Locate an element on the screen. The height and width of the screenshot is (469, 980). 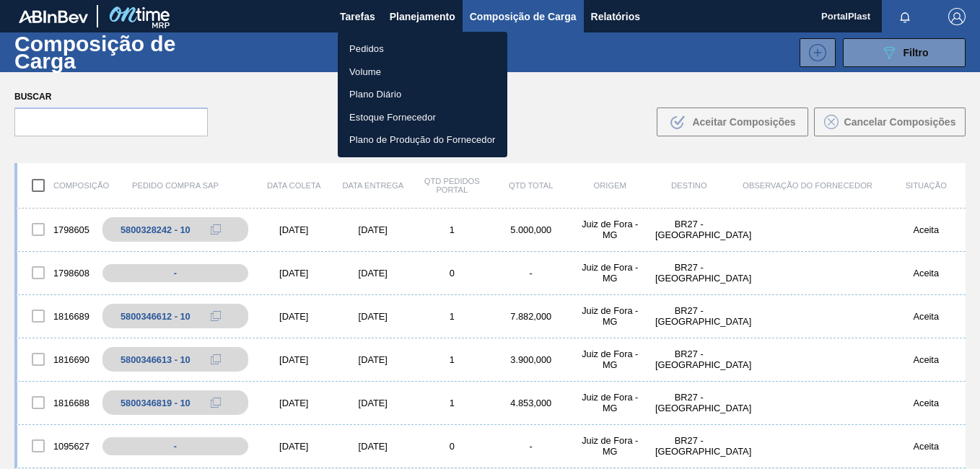
a: Estoque Fornecedor is located at coordinates (423, 117).